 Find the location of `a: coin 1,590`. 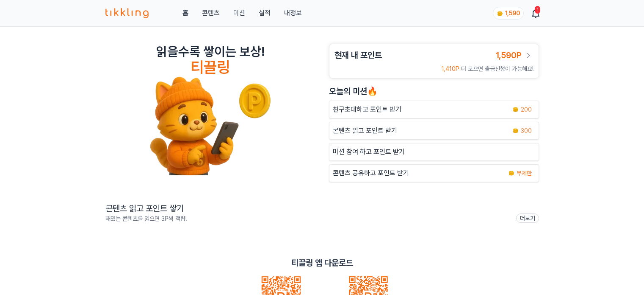

a: coin 1,590 is located at coordinates (508, 13).